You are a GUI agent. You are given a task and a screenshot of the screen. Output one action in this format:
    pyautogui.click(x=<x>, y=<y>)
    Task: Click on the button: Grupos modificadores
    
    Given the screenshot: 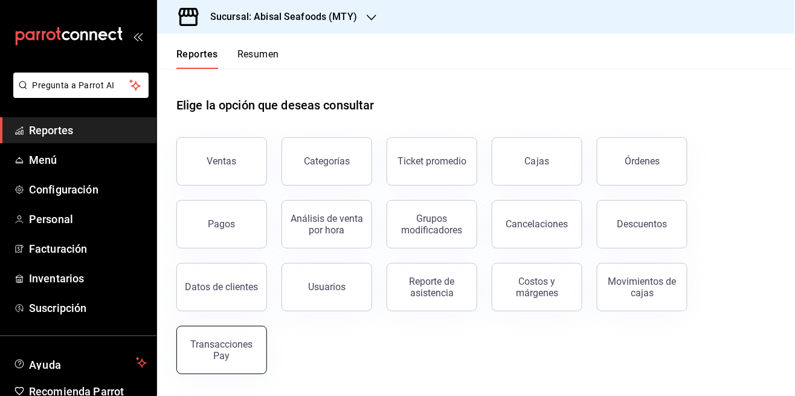 What is the action you would take?
    pyautogui.click(x=432, y=224)
    